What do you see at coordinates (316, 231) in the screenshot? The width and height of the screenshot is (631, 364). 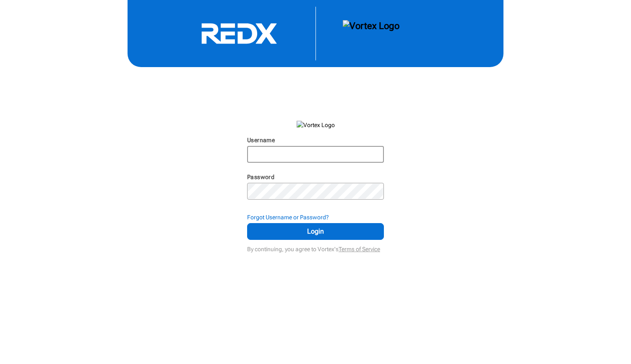 I see `span: Login` at bounding box center [316, 231].